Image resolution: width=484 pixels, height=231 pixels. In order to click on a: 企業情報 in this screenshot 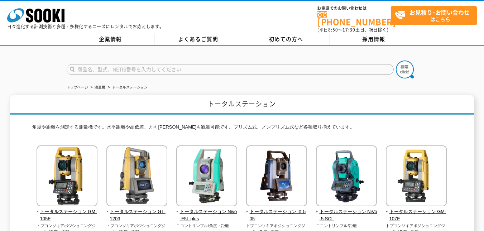, I will do `click(110, 39)`.